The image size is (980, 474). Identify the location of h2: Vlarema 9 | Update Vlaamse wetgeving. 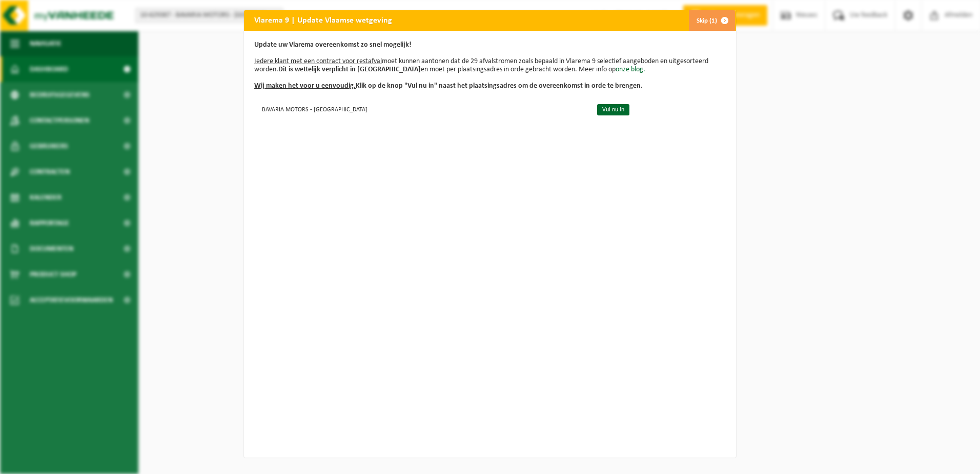
(323, 20).